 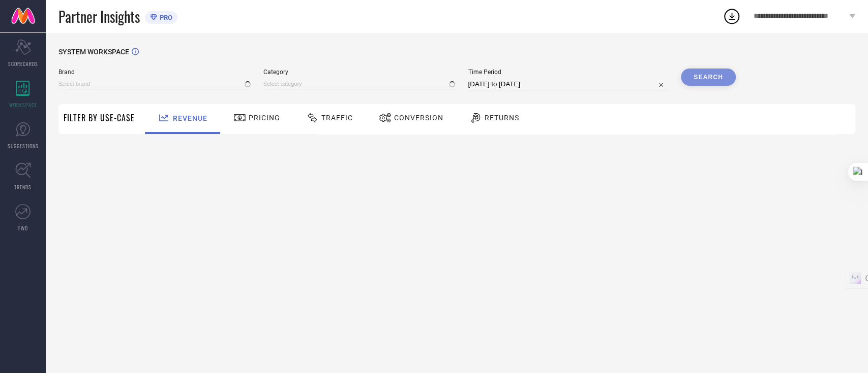 I want to click on span: FWD, so click(x=23, y=228).